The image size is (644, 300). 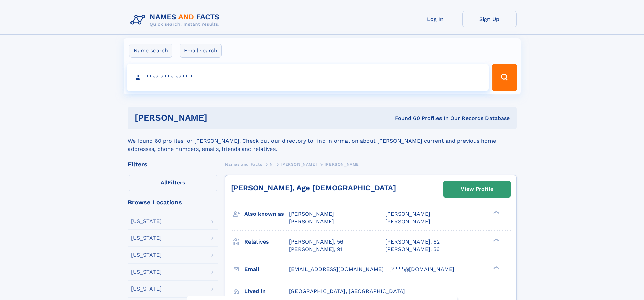 What do you see at coordinates (151, 51) in the screenshot?
I see `label: Name search` at bounding box center [151, 51].